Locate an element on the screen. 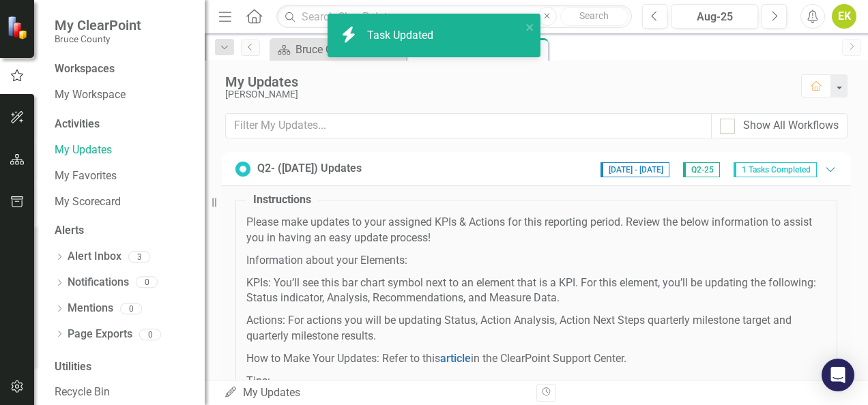 The image size is (868, 405). p: Actions: For actions you will be updating Status, Action Analysis, Action Next Steps quarterly mi... is located at coordinates (537, 329).